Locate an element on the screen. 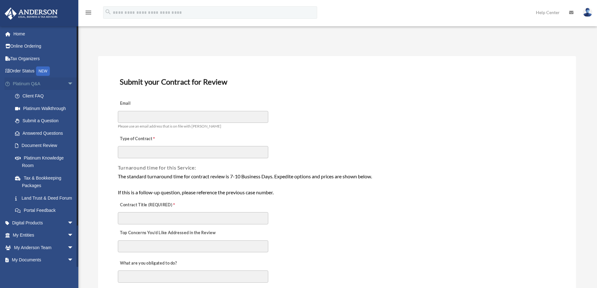 The height and width of the screenshot is (288, 597). h3: Submit your Contract for Review is located at coordinates (337, 82).